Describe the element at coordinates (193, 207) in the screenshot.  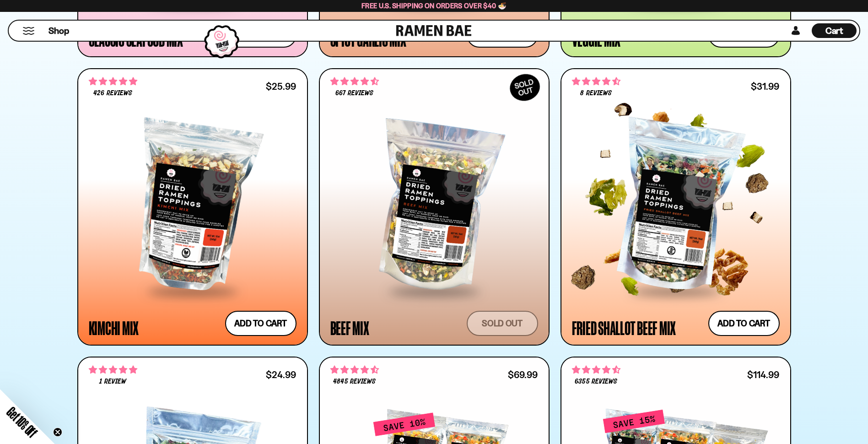
I see `a: 4.76 stars 426 reviews $25.99 Kimchi Mix Add to cart` at that location.